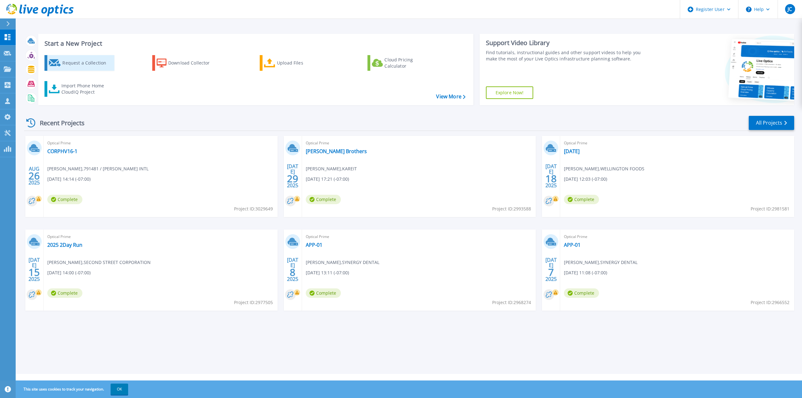 Image resolution: width=802 pixels, height=398 pixels. I want to click on div: Request a Collection, so click(87, 63).